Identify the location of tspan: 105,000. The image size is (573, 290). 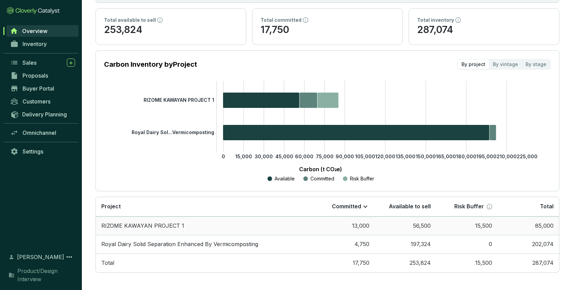
(365, 156).